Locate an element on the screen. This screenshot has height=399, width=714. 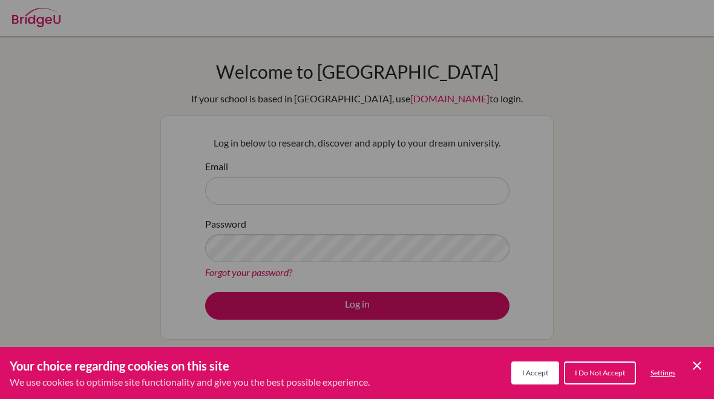
button: I Do Not Accept is located at coordinates (599, 373).